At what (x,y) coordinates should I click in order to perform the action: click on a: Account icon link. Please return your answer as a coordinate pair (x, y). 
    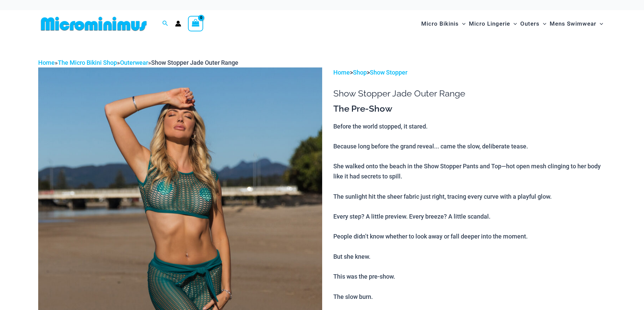
    Looking at the image, I should click on (178, 24).